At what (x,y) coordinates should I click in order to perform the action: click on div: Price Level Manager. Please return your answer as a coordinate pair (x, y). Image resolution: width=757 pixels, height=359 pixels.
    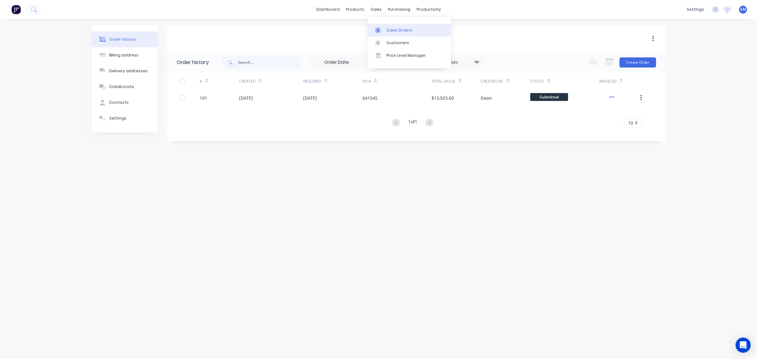
    Looking at the image, I should click on (406, 55).